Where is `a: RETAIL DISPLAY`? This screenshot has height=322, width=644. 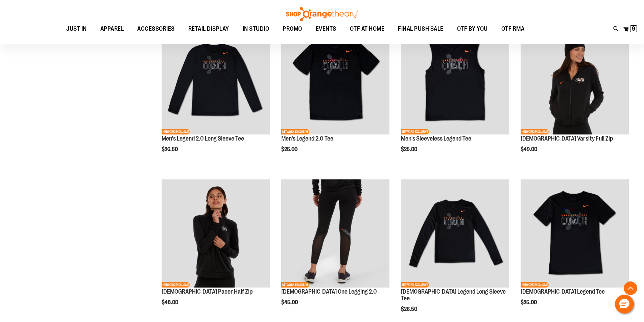 a: RETAIL DISPLAY is located at coordinates (209, 29).